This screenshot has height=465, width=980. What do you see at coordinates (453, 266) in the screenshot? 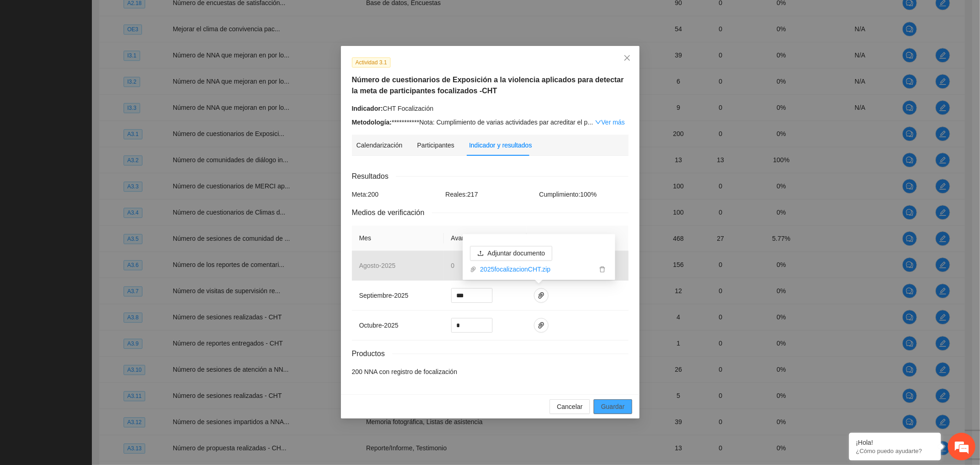
I see `span: 0` at bounding box center [453, 266].